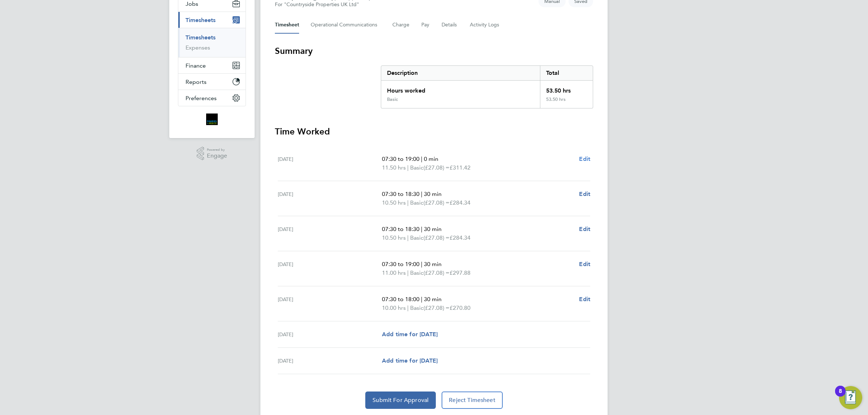 Image resolution: width=868 pixels, height=415 pixels. I want to click on button: Timesheets, so click(212, 20).